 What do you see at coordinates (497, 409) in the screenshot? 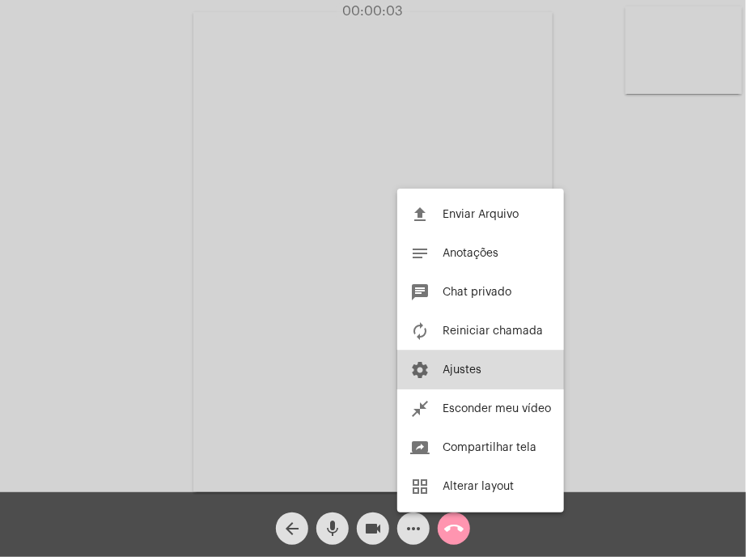
I see `span: Esconder meu vídeo` at bounding box center [497, 409].